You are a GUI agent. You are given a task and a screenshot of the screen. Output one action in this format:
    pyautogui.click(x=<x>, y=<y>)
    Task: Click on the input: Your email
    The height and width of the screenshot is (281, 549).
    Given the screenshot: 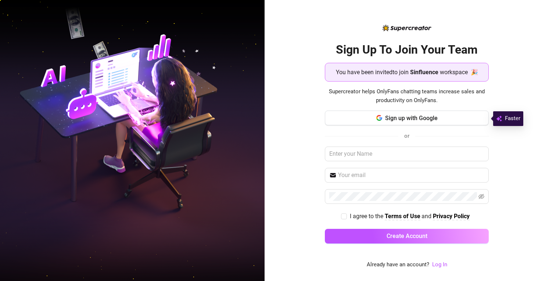 What is the action you would take?
    pyautogui.click(x=411, y=175)
    